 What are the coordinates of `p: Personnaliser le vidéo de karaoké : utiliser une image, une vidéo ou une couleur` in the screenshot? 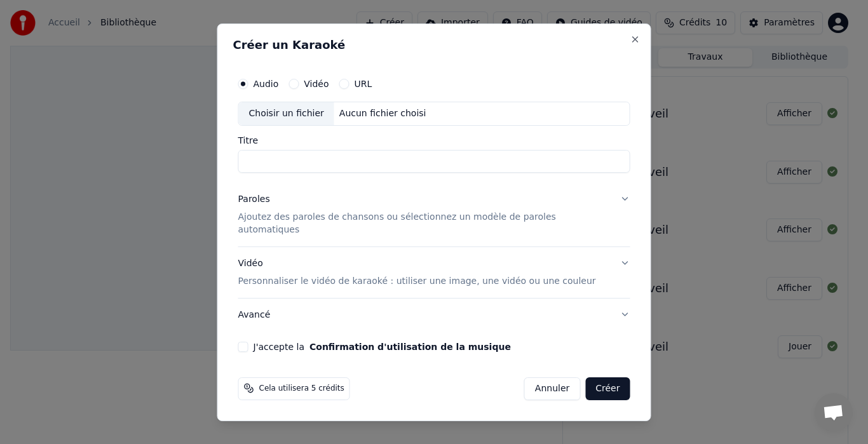 It's located at (417, 281).